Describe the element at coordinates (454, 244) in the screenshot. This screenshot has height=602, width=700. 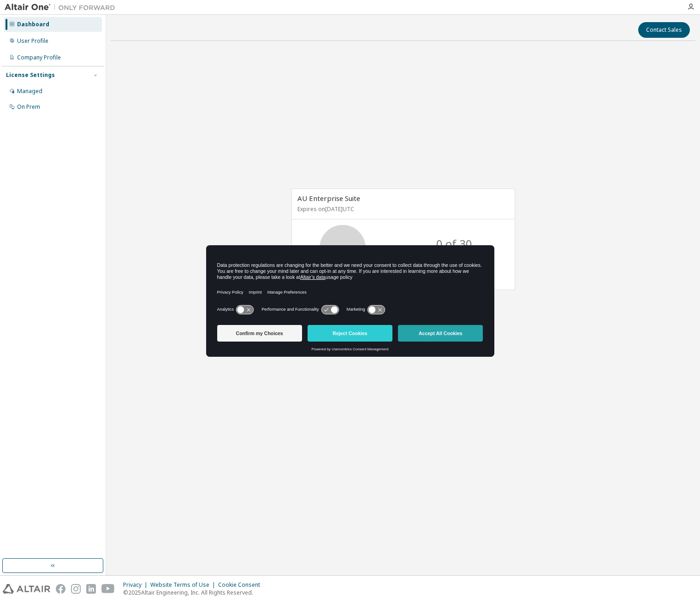
I see `p: 0 of 30` at that location.